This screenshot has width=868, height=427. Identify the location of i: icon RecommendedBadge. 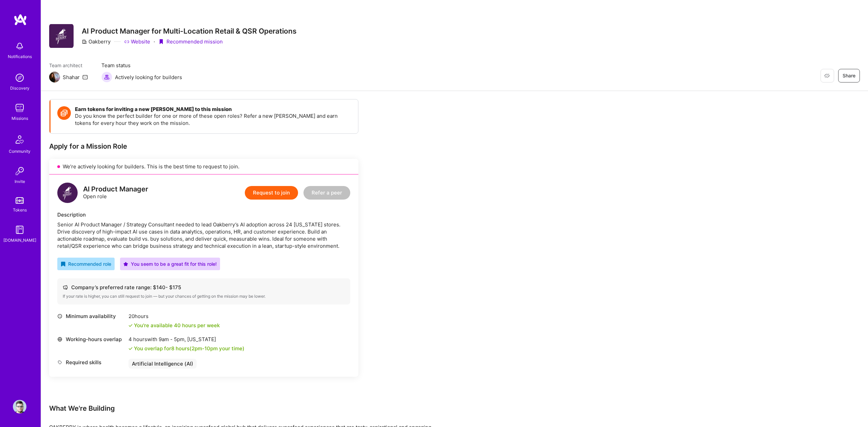
(63, 264).